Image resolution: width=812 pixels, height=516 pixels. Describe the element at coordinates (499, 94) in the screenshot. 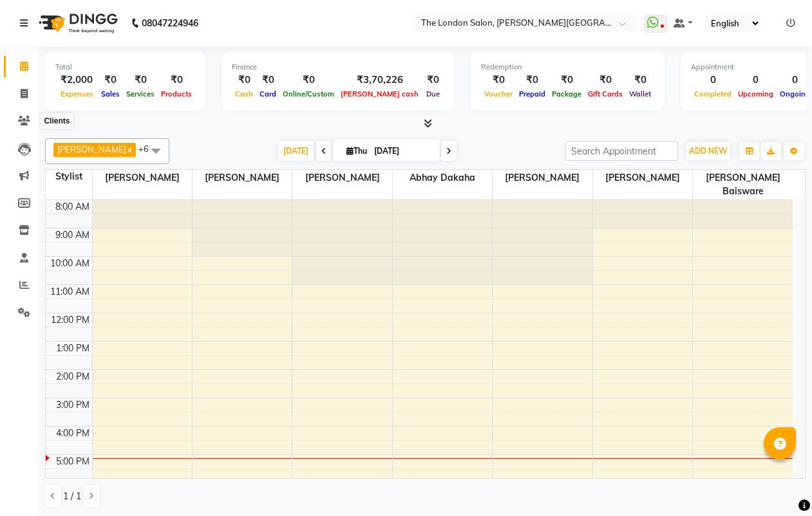

I see `span: Voucher` at that location.